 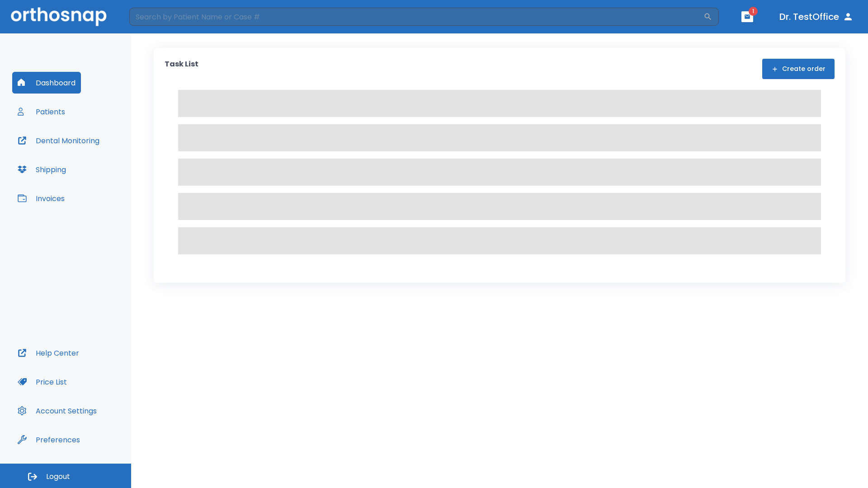 What do you see at coordinates (41, 198) in the screenshot?
I see `button: Invoices` at bounding box center [41, 198].